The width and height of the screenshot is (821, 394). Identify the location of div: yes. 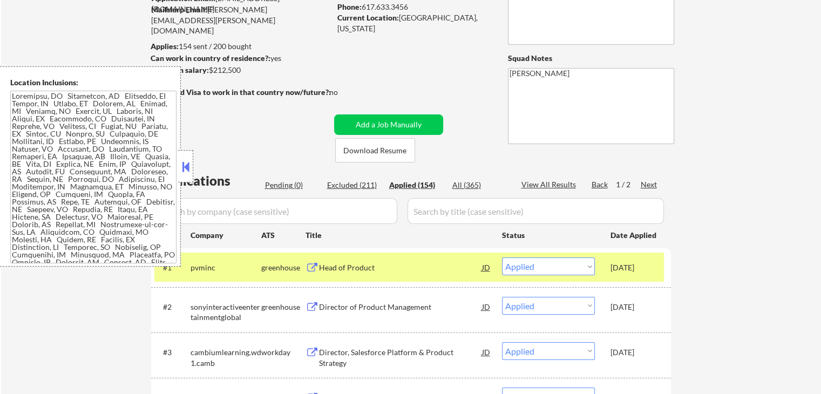
(238, 58).